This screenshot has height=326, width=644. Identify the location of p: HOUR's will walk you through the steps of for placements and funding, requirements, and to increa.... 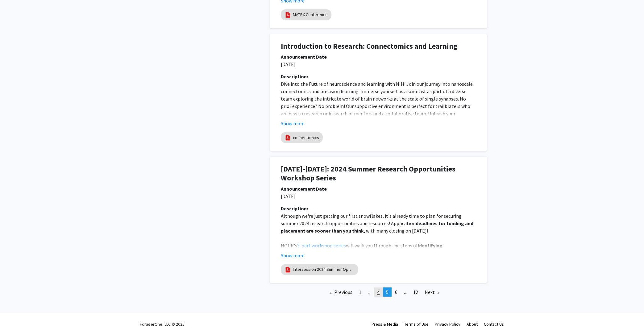
(378, 257).